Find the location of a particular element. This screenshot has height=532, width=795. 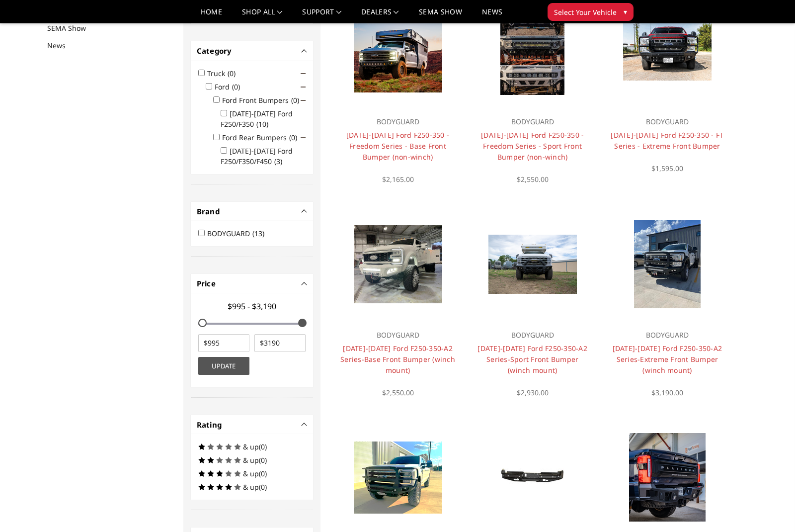

a: Home is located at coordinates (211, 15).